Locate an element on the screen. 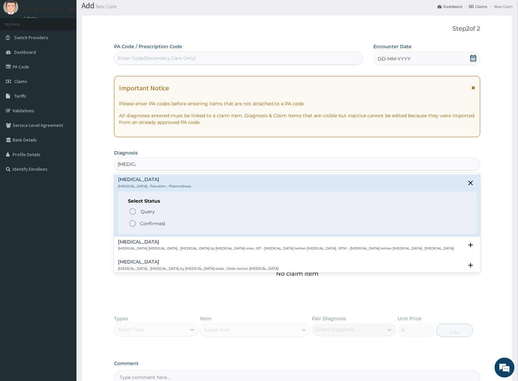  i: close select status is located at coordinates (471, 183).